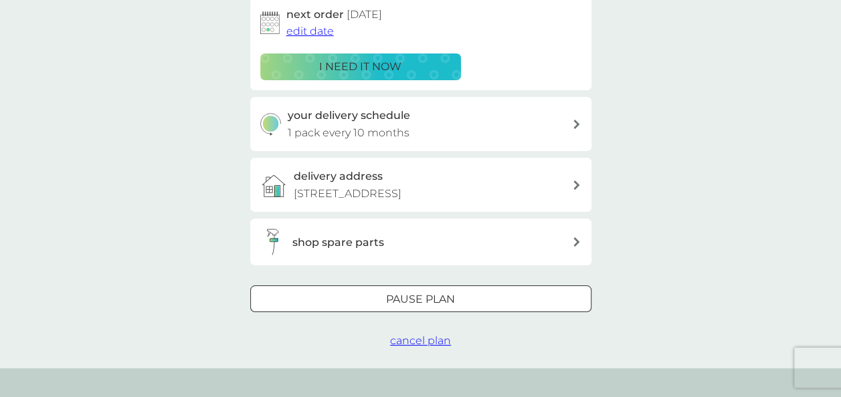 This screenshot has height=397, width=841. Describe the element at coordinates (421, 124) in the screenshot. I see `button: your delivery schedule1 pack every 10 months` at that location.